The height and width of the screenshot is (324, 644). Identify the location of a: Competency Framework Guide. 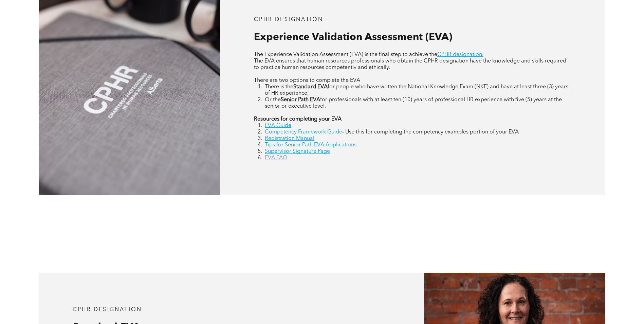
(304, 132).